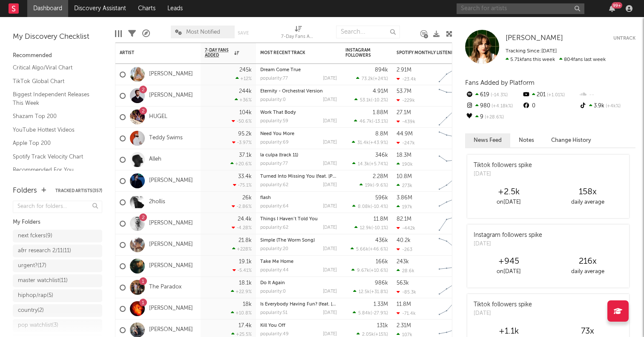 This screenshot has height=337, width=644. I want to click on div: -2.86 %, so click(242, 207).